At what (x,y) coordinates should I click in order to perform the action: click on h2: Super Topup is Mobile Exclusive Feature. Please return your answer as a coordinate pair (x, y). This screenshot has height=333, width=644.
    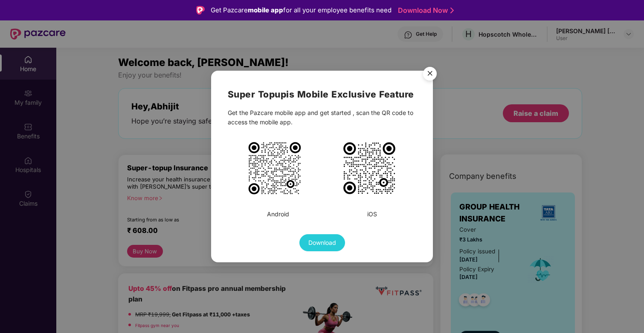
    Looking at the image, I should click on (322, 94).